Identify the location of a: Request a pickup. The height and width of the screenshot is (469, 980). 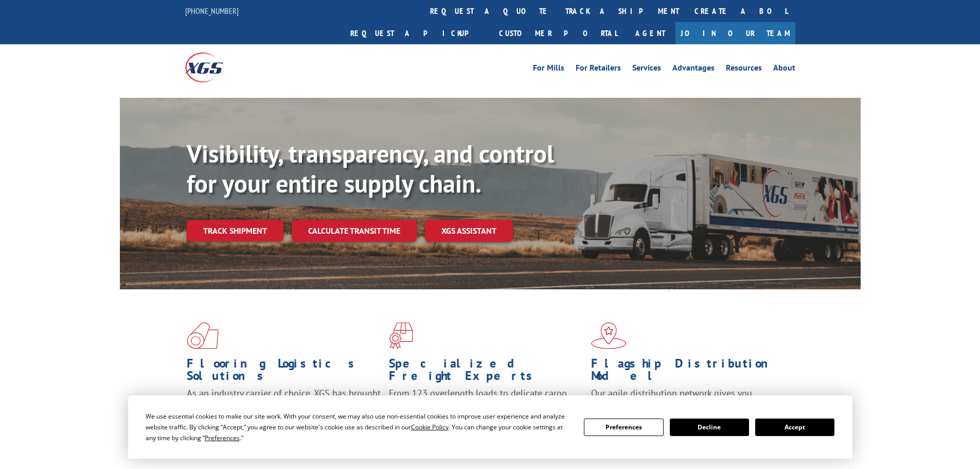
(416, 33).